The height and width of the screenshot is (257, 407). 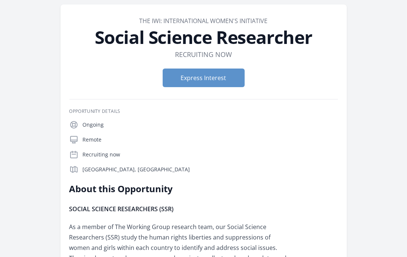 I want to click on a: The IWI: International Women's Initiative, so click(x=204, y=21).